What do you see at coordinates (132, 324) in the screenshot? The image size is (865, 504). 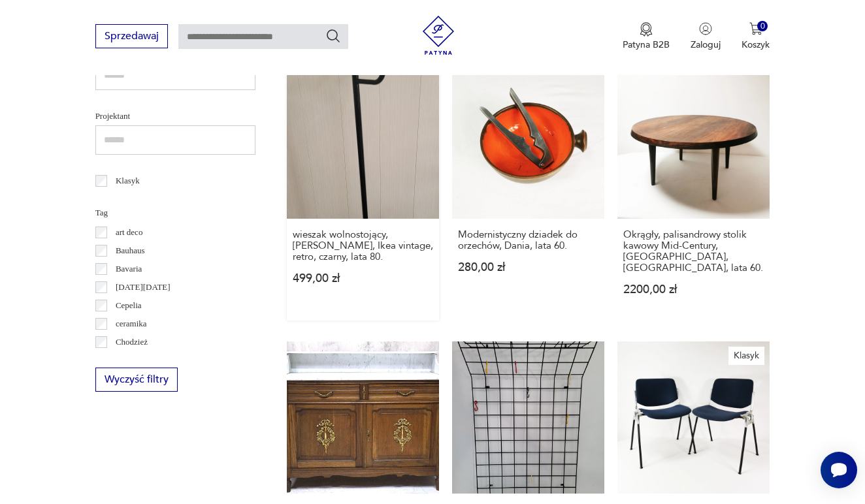 I see `p: ceramika` at bounding box center [132, 324].